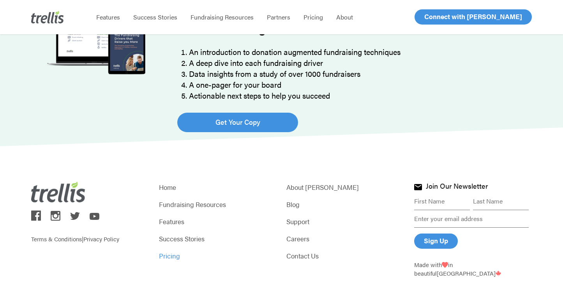 The height and width of the screenshot is (292, 563). I want to click on a: Get Your Copy, so click(238, 122).